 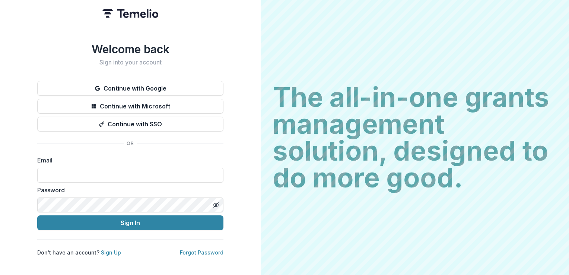 What do you see at coordinates (130, 106) in the screenshot?
I see `button: Continue with Microsoft` at bounding box center [130, 106].